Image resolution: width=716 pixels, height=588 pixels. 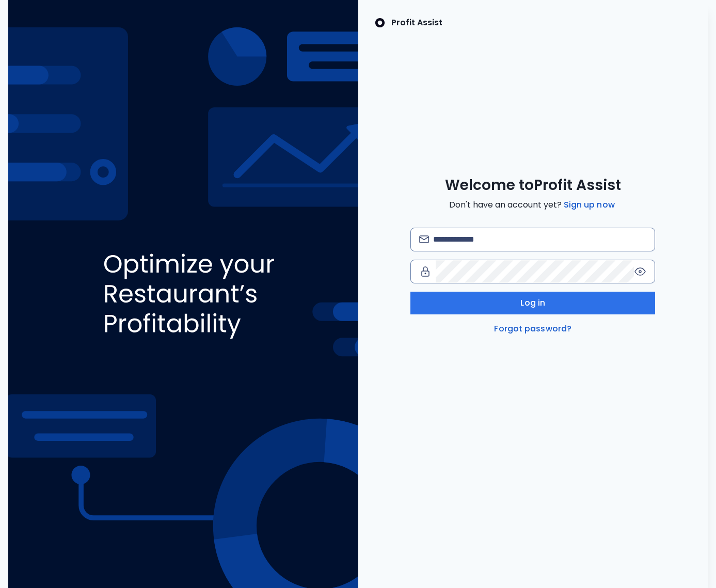 What do you see at coordinates (532, 303) in the screenshot?
I see `button: Log in` at bounding box center [532, 303].